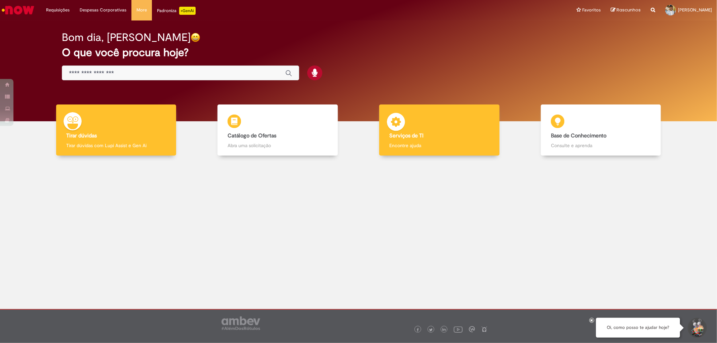 The height and width of the screenshot is (343, 717). What do you see at coordinates (195, 37) in the screenshot?
I see `img: happy-face.png` at bounding box center [195, 37].